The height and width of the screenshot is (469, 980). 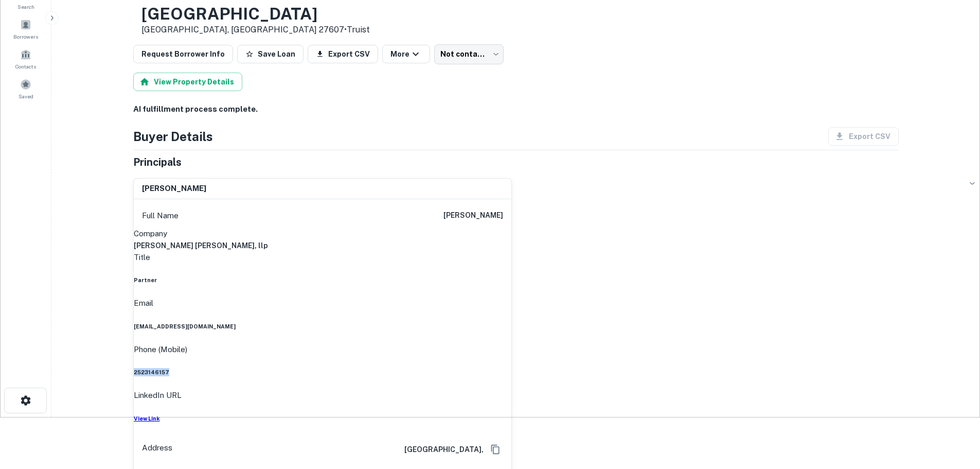 I want to click on span: Borrowers, so click(x=26, y=37).